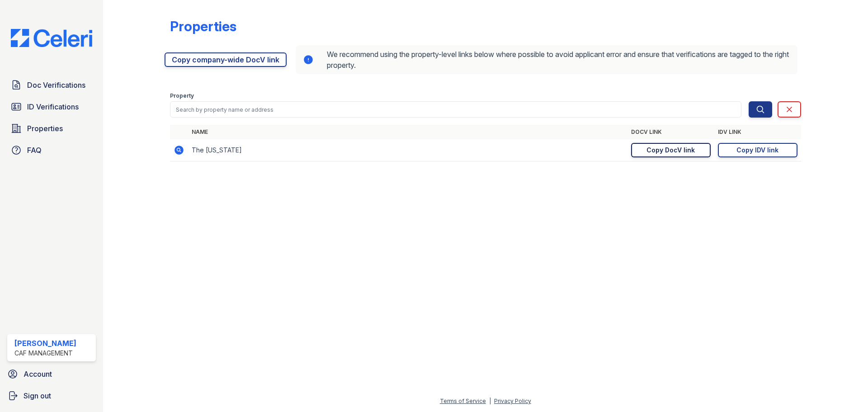 Image resolution: width=868 pixels, height=412 pixels. I want to click on button: Sign out, so click(51, 395).